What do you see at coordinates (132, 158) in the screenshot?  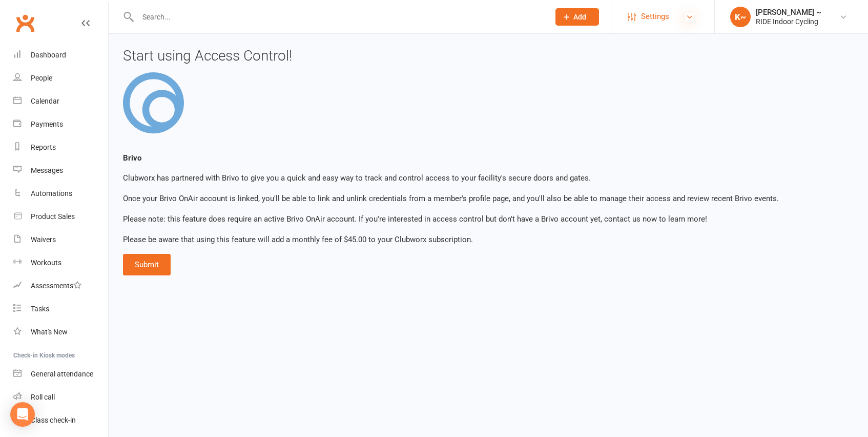 I see `strong: Brivo` at bounding box center [132, 158].